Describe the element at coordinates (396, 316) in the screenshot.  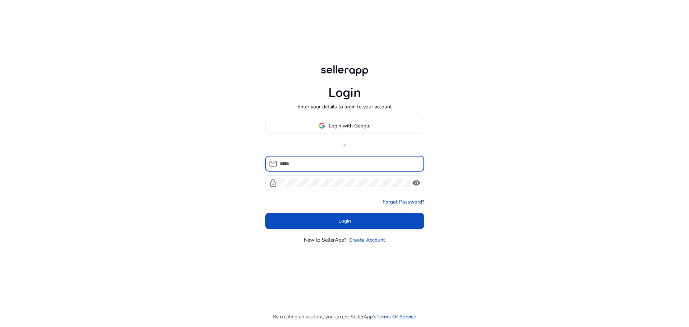
I see `a: Terms Of Service` at that location.